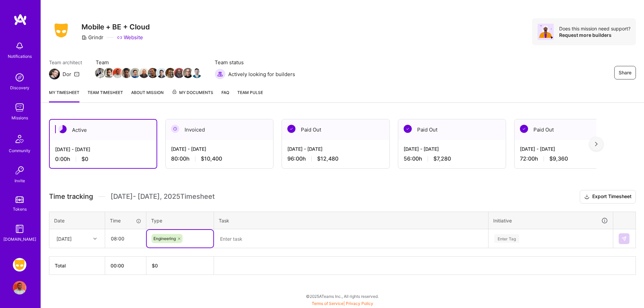 This screenshot has height=308, width=644. I want to click on a: Privacy Policy, so click(359, 303).